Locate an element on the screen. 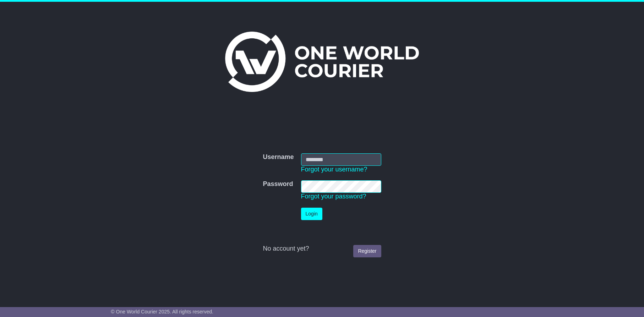 The width and height of the screenshot is (644, 317). a: Forgot your username? is located at coordinates (334, 169).